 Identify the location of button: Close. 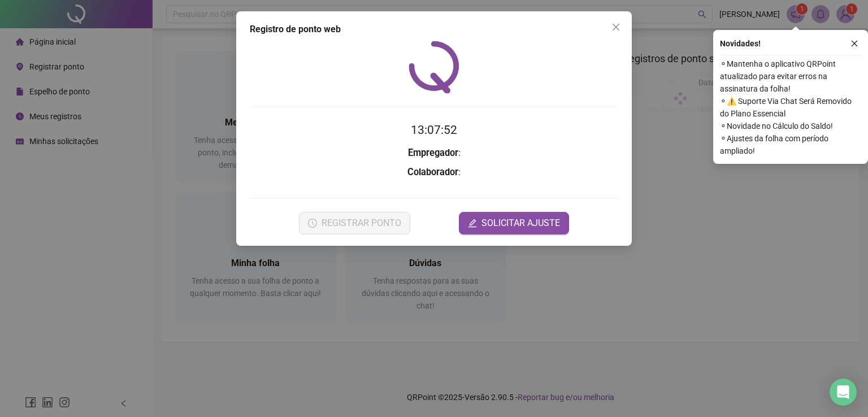
(616, 27).